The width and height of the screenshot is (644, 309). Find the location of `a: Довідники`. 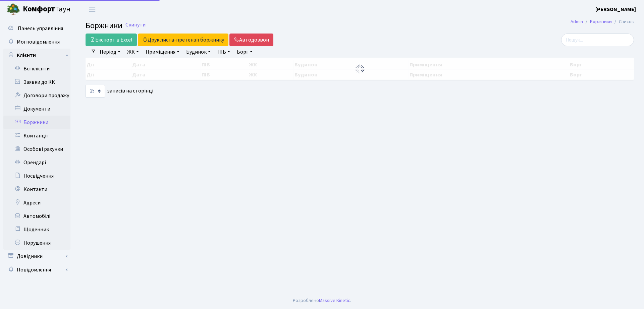

a: Довідники is located at coordinates (37, 257).